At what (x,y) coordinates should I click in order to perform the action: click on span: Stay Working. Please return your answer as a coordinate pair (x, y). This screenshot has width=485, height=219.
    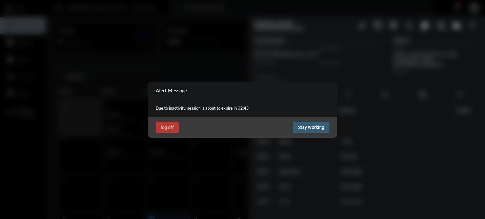
    Looking at the image, I should click on (311, 127).